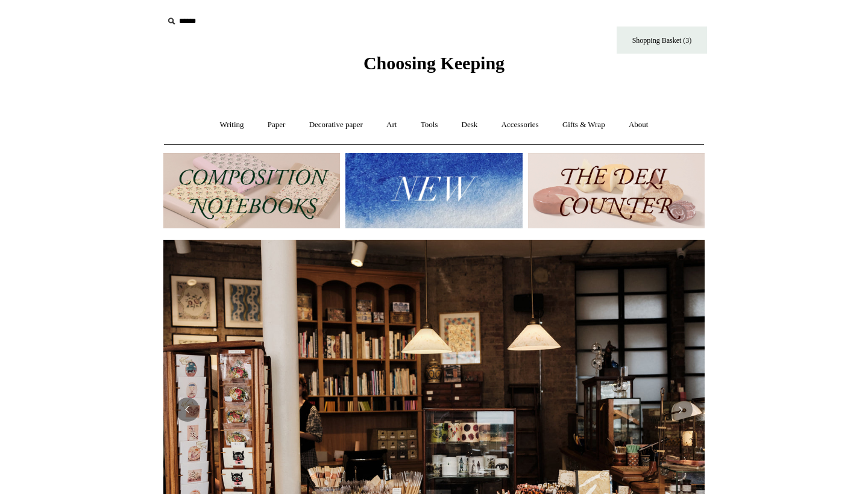 Image resolution: width=868 pixels, height=494 pixels. Describe the element at coordinates (583, 124) in the screenshot. I see `a: Gifts & Wrap` at that location.